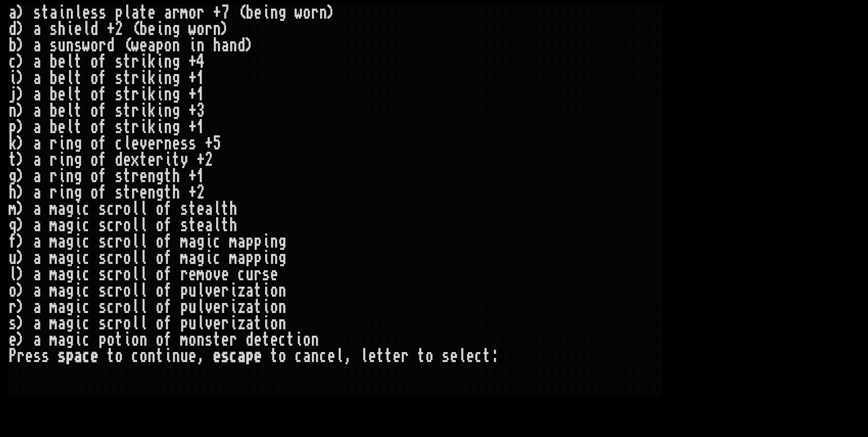 Image resolution: width=868 pixels, height=437 pixels. Describe the element at coordinates (62, 45) in the screenshot. I see `div: u` at that location.